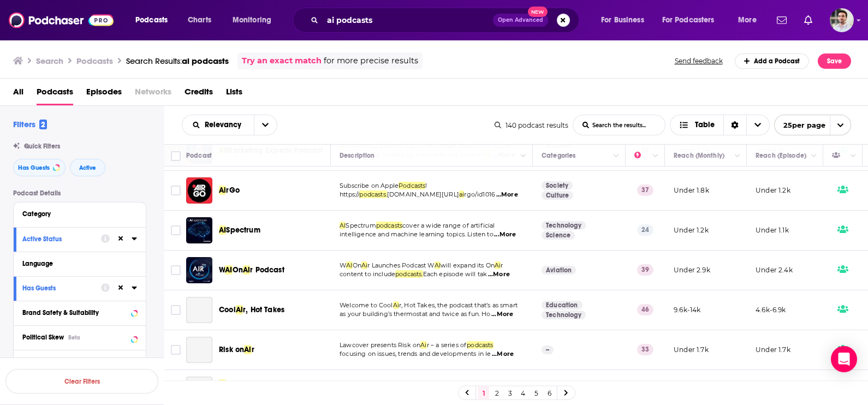 This screenshot has width=868, height=405. I want to click on span: For Business, so click(622, 20).